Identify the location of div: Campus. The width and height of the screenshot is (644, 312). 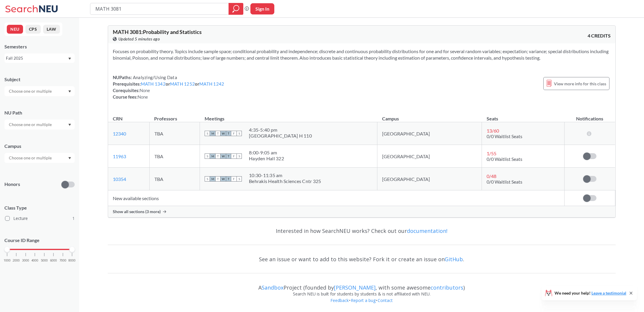
(39, 146).